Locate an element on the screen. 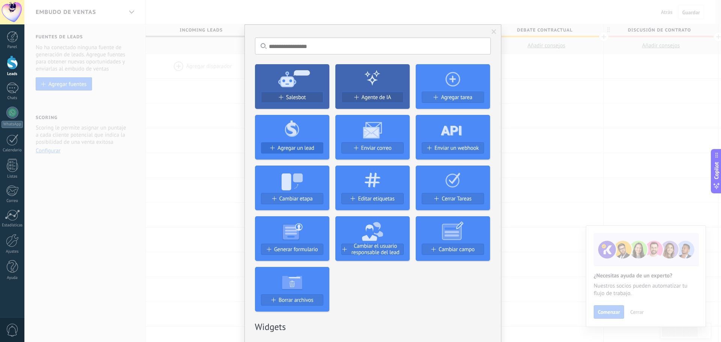  div: Listas is located at coordinates (12, 177).